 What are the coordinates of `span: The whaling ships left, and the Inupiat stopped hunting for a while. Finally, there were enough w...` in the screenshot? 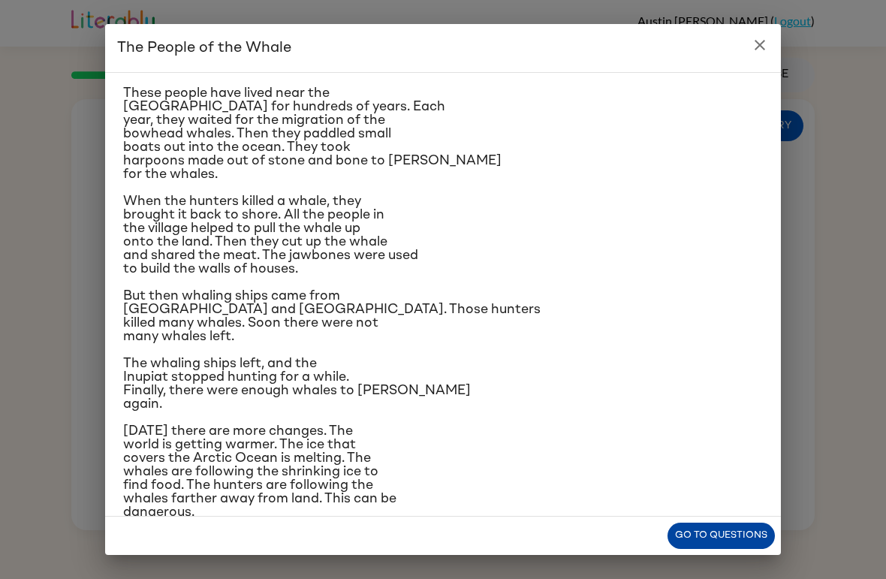 It's located at (297, 384).